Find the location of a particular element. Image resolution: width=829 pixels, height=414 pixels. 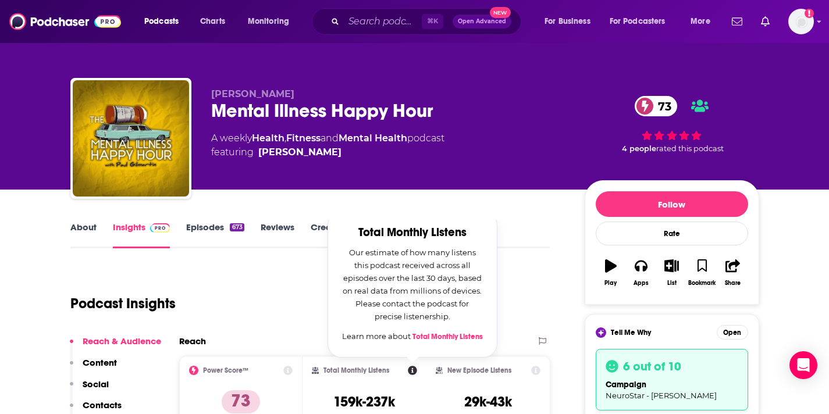

p: Social is located at coordinates (95, 384).